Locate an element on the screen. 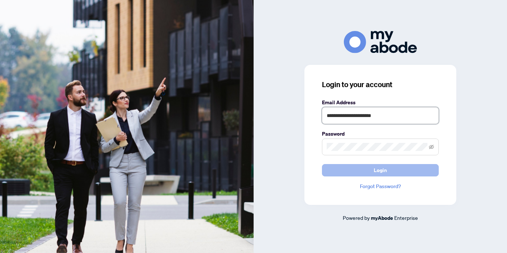  span: Powered by is located at coordinates (356, 218).